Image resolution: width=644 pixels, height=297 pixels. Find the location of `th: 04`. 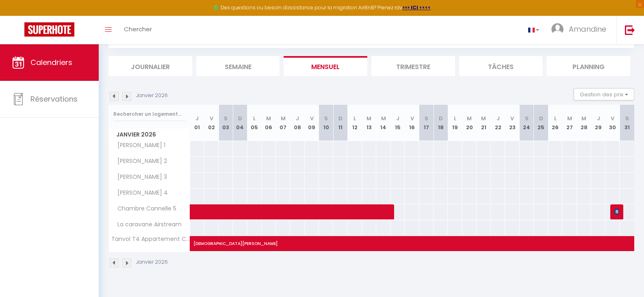

th: 04 is located at coordinates (240, 123).